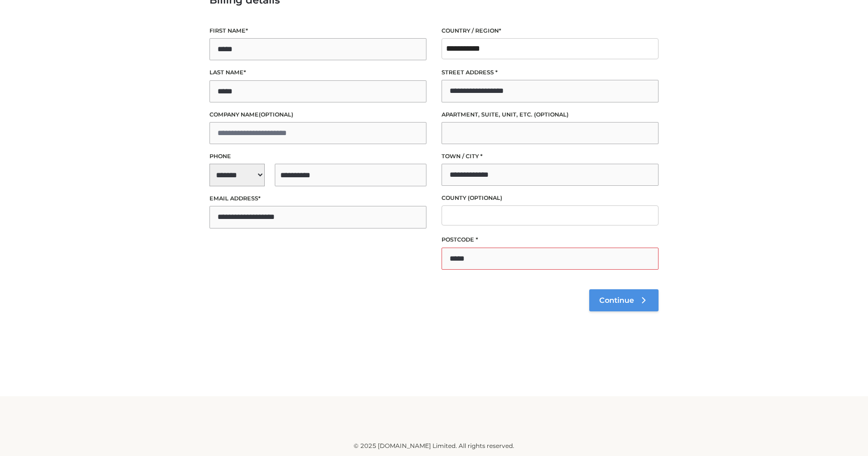 Image resolution: width=868 pixels, height=456 pixels. I want to click on label: Postcode, so click(550, 240).